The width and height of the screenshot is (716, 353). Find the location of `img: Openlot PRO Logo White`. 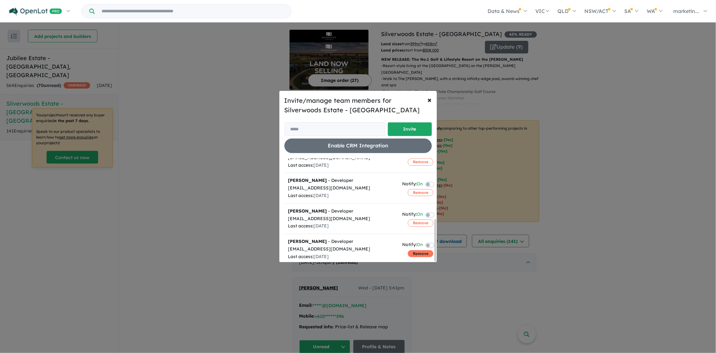

img: Openlot PRO Logo White is located at coordinates (35, 11).